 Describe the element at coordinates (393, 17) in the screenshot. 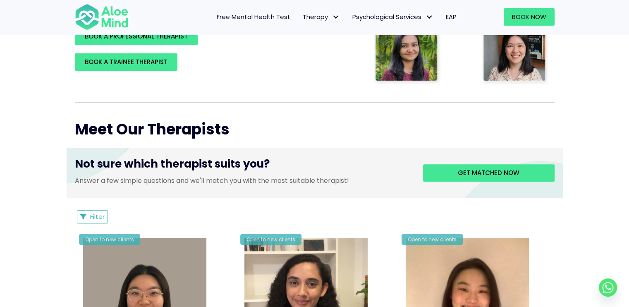

I see `span: Psychological Services` at that location.